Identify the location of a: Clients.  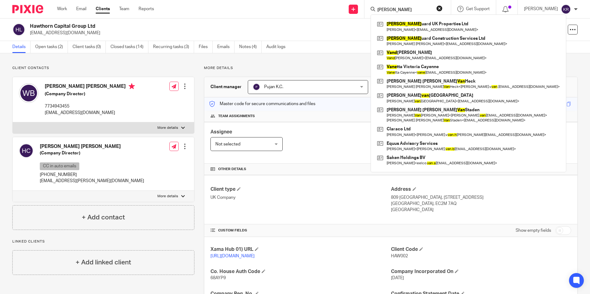
(103, 9).